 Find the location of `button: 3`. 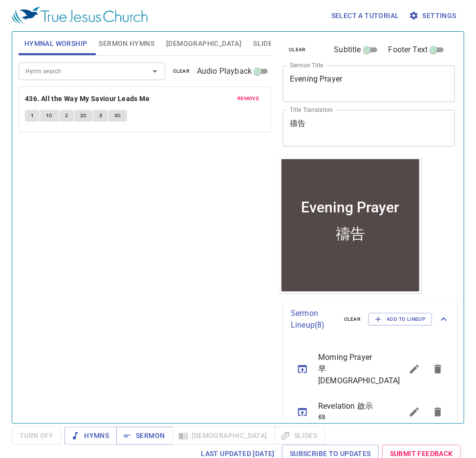

button: 3 is located at coordinates (101, 116).